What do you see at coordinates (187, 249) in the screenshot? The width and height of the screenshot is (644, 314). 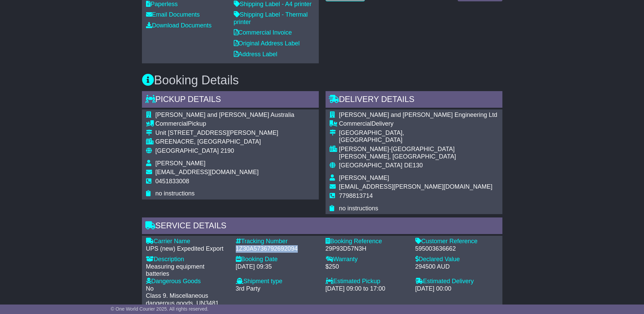 I see `div: UPS (new) Expedited Export` at bounding box center [187, 249].